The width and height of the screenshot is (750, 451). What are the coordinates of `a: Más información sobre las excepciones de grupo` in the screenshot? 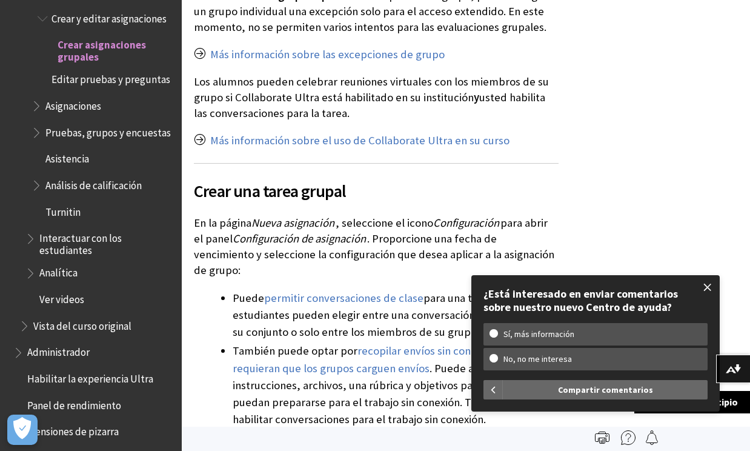 It's located at (327, 55).